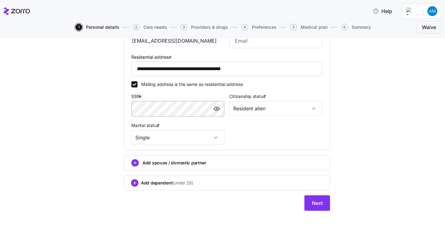  I want to click on label: Citizenship status, so click(248, 96).